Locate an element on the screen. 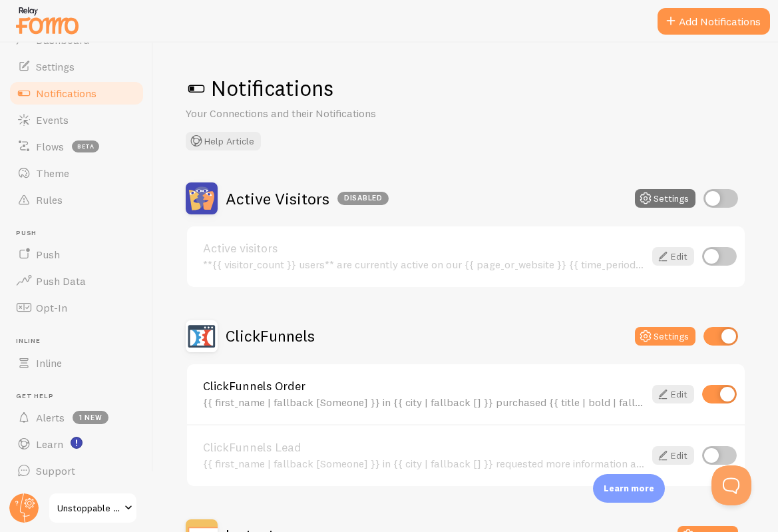  a: Events is located at coordinates (77, 120).